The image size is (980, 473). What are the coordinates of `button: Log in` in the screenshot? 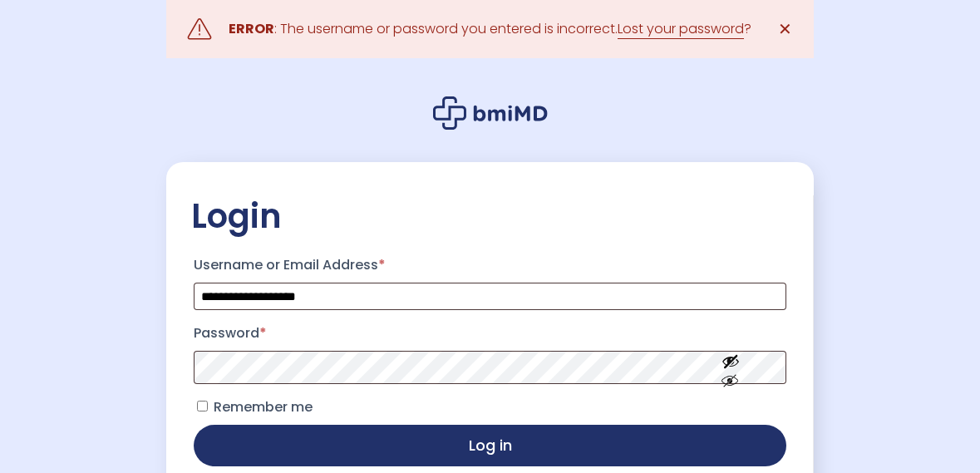 It's located at (489, 446).